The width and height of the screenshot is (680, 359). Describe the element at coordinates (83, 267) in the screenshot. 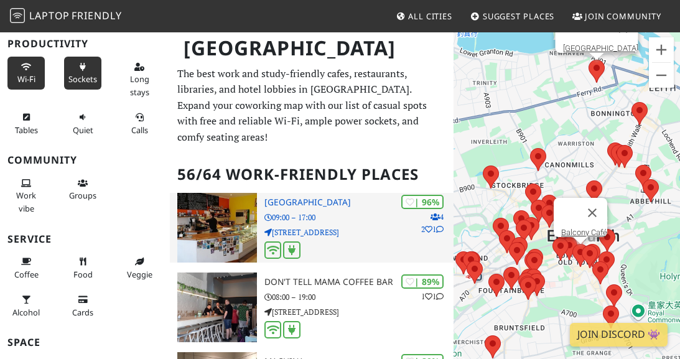

I see `button: Food` at that location.